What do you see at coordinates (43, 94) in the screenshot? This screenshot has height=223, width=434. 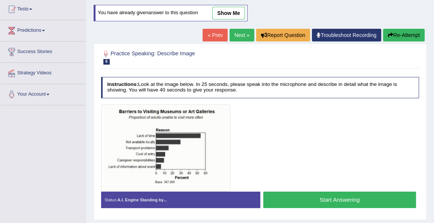 I see `a: Your Account` at bounding box center [43, 94].